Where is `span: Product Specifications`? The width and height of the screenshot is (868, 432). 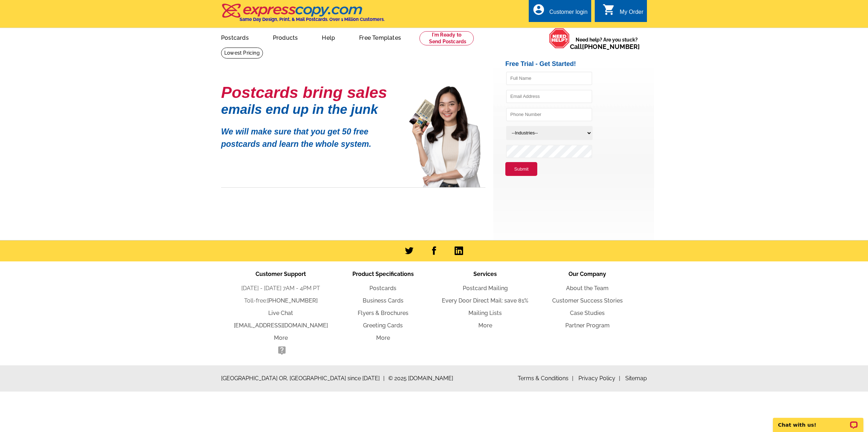
span: Product Specifications is located at coordinates (383, 274).